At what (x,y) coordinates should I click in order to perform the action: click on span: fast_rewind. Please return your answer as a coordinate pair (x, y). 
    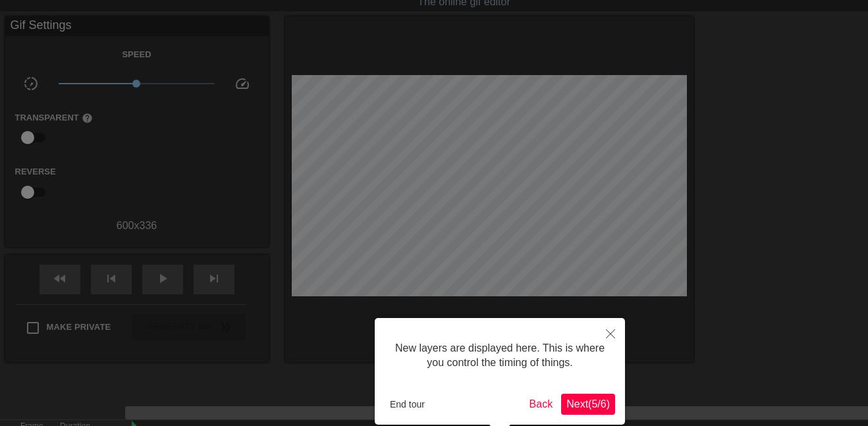
    Looking at the image, I should click on (60, 279).